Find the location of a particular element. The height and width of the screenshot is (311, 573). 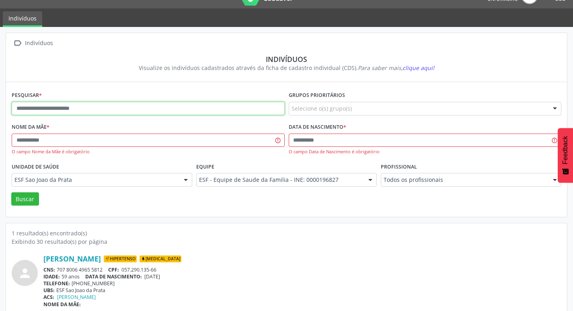

span: clique aqui! is located at coordinates (418, 67).